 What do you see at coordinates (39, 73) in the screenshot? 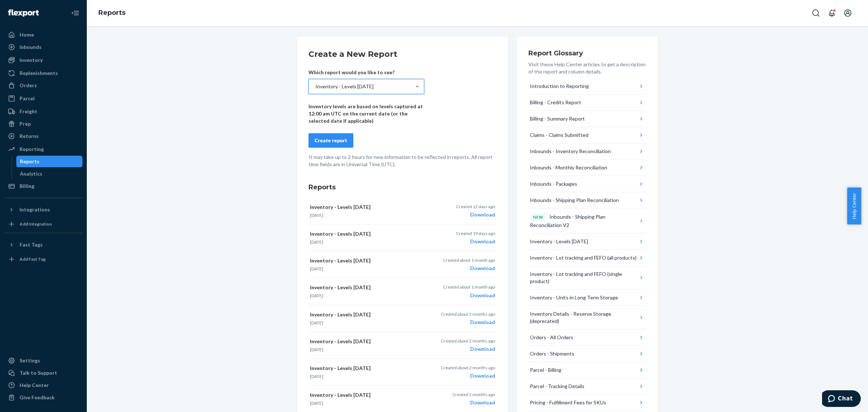
I see `div: Replenishments` at bounding box center [39, 73].